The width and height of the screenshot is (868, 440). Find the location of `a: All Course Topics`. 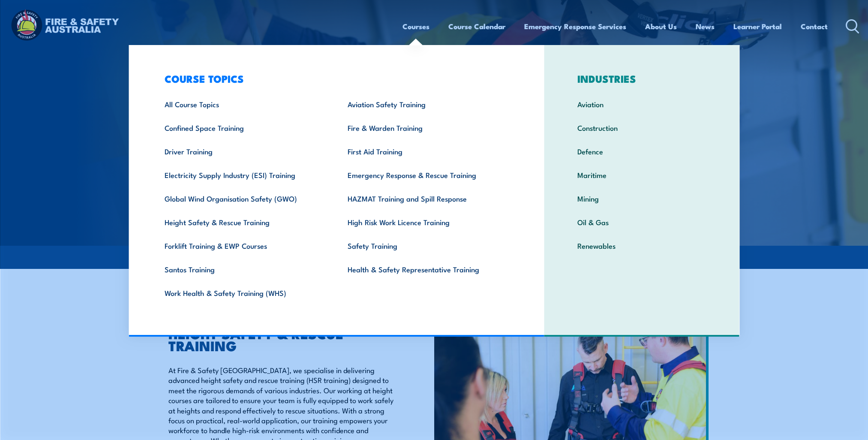

a: All Course Topics is located at coordinates (243, 104).